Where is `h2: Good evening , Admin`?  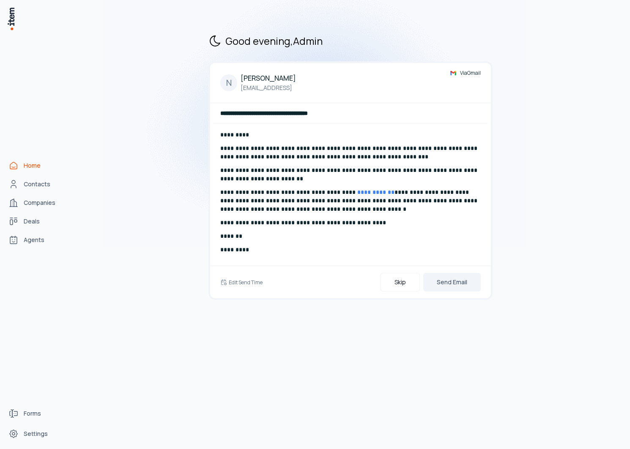
h2: Good evening , Admin is located at coordinates (350, 41).